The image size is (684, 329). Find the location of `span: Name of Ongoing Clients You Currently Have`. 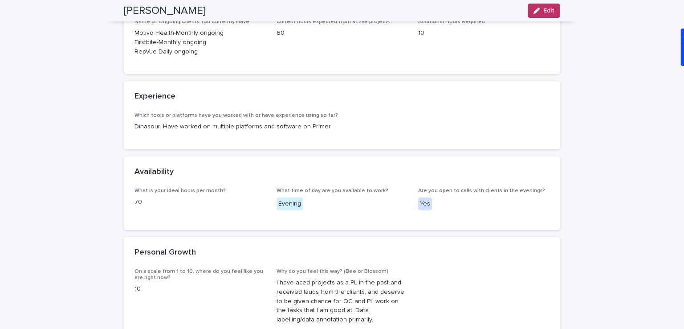

span: Name of Ongoing Clients You Currently Have is located at coordinates (192, 22).